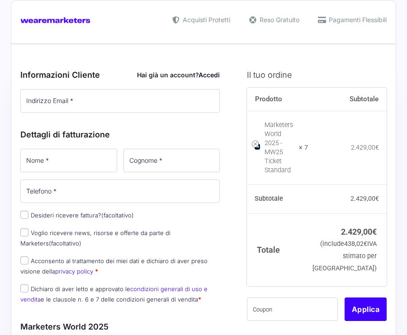 The height and width of the screenshot is (335, 407). What do you see at coordinates (114, 294) in the screenshot?
I see `label: Dichiaro di aver letto e approvato le e le clausole n. 6 e 7 delle condizioni generali di vendita` at bounding box center [114, 294].